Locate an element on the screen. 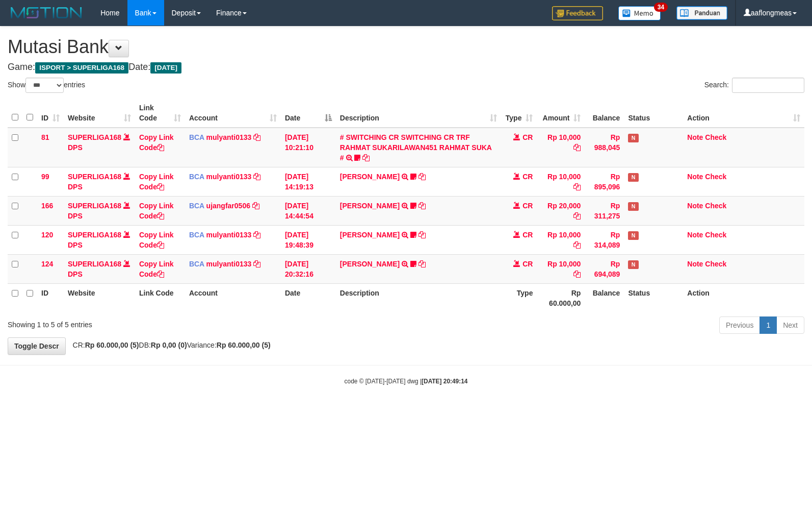 The height and width of the screenshot is (512, 812). a: # SWITCHING CR SWITCHING CR TRF RAHMAT SUKARILAWAN451 RAHMAT SUKA # is located at coordinates (416, 147).